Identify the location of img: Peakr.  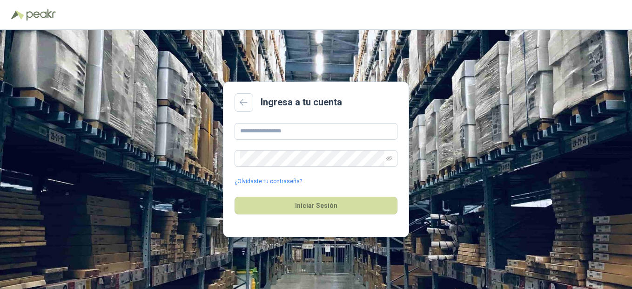
(41, 15).